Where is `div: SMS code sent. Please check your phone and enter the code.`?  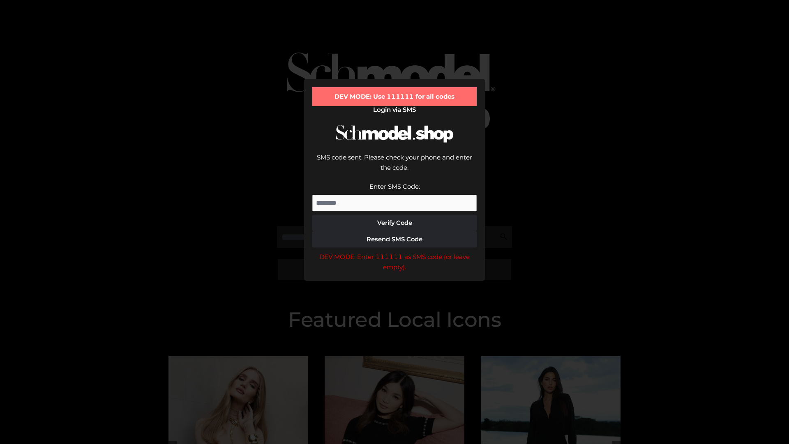 div: SMS code sent. Please check your phone and enter the code. is located at coordinates (394, 166).